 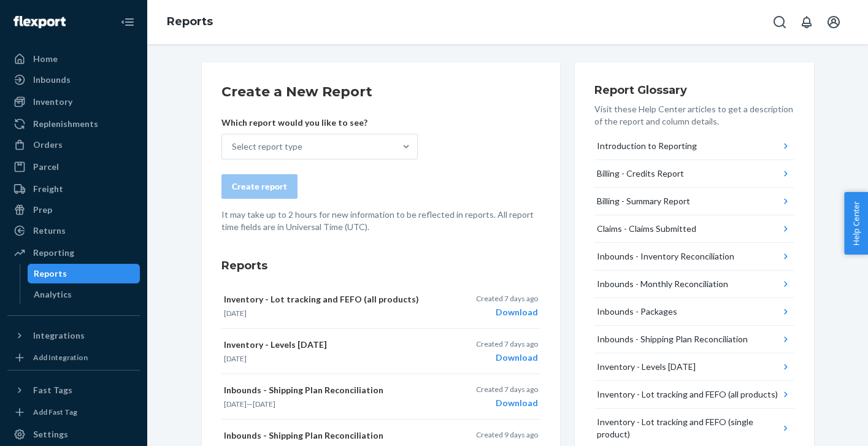 What do you see at coordinates (74, 336) in the screenshot?
I see `button: Integrations` at bounding box center [74, 336].